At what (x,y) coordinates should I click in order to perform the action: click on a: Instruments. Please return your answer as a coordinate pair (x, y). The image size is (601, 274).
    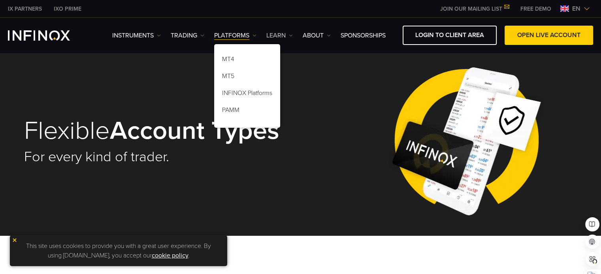
    Looking at the image, I should click on (136, 36).